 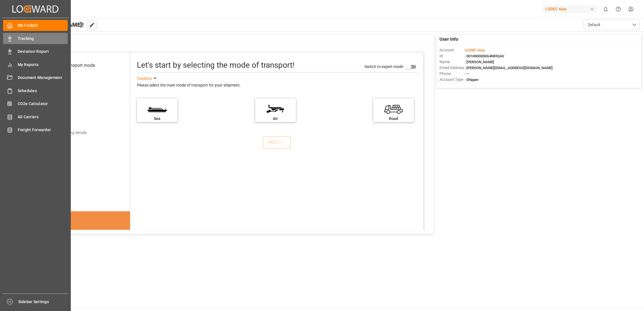 What do you see at coordinates (36, 64) in the screenshot?
I see `a: My Reports` at bounding box center [36, 64].